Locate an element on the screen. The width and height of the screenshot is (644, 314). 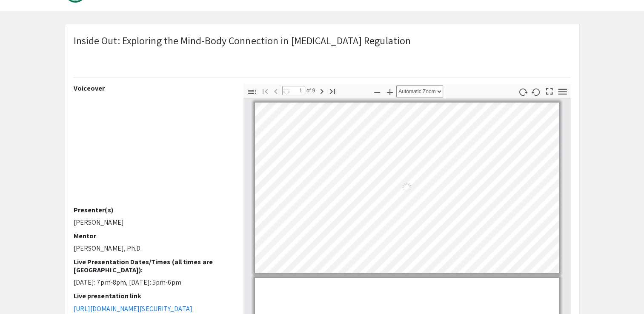
button: Rotate Counterclockwise is located at coordinates (536, 92).